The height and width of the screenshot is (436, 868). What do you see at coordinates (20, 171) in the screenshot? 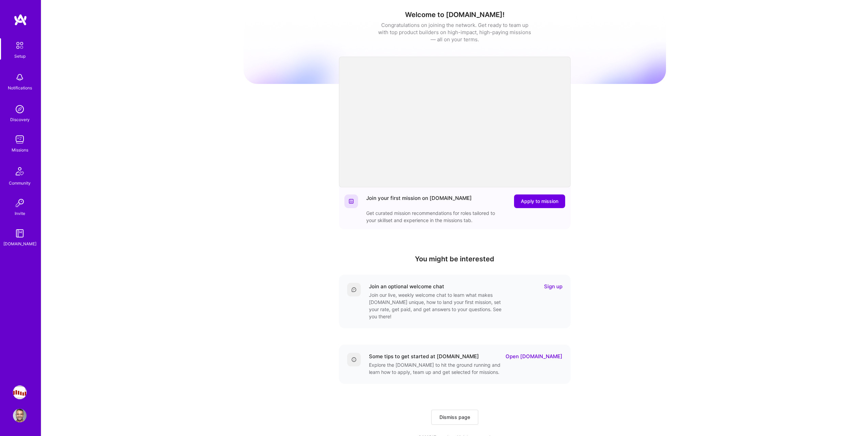
I see `img: Community` at bounding box center [20, 171].